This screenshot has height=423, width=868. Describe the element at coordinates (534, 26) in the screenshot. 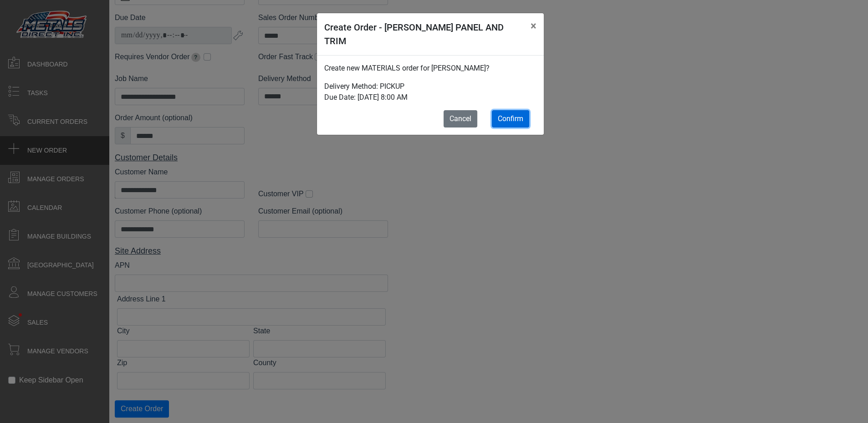

I see `button: Close` at that location.